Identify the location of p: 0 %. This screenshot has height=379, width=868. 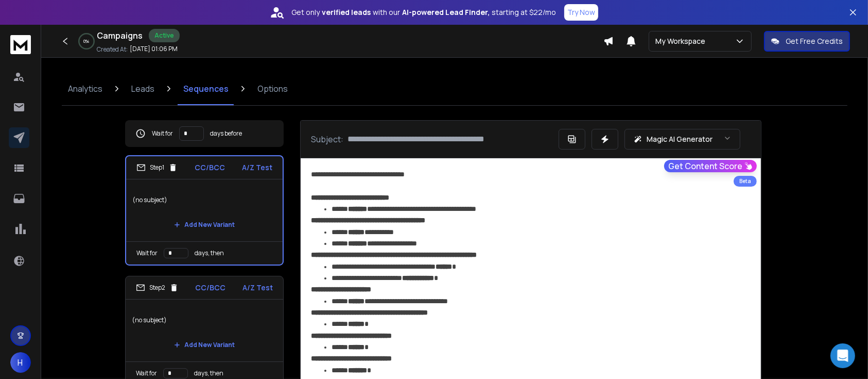
(86, 41).